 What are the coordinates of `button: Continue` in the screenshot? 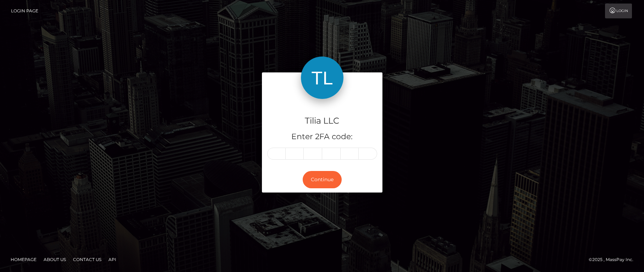 It's located at (322, 180).